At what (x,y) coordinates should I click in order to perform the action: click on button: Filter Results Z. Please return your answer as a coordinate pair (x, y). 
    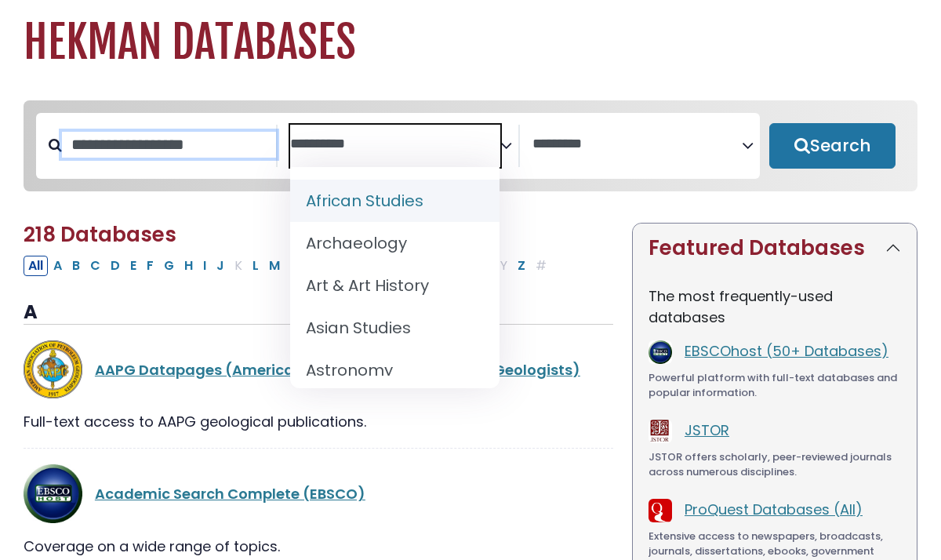
    Looking at the image, I should click on (521, 265).